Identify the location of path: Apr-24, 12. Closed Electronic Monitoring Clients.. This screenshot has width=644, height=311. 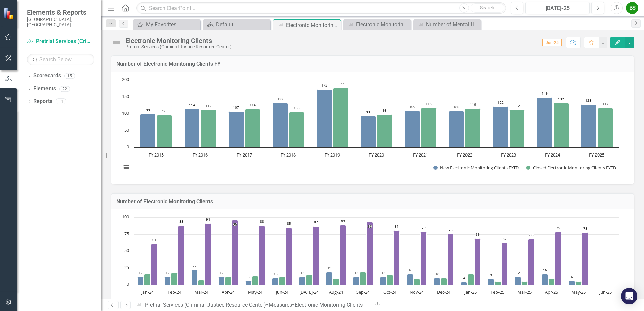
(228, 281).